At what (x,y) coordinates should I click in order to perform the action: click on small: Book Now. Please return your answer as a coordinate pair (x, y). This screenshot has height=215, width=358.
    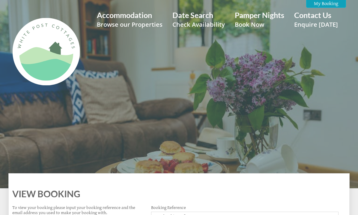
    Looking at the image, I should click on (260, 24).